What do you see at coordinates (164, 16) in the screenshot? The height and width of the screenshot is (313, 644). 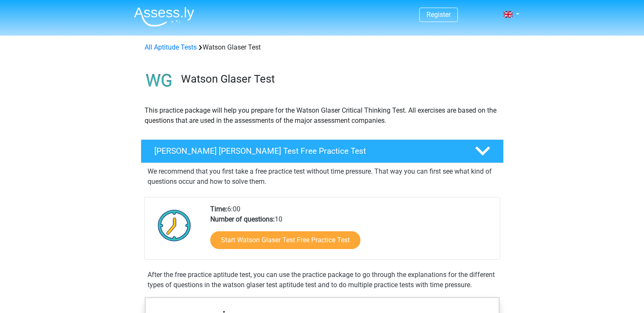 I see `img: Assessly` at bounding box center [164, 16].